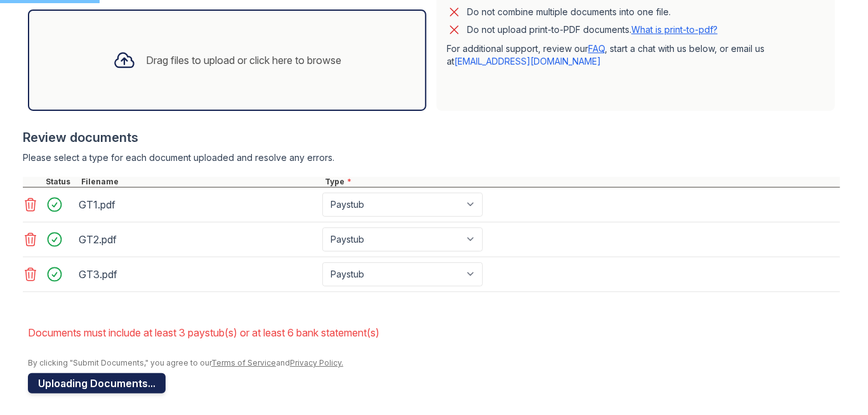 This screenshot has width=868, height=415. Describe the element at coordinates (596, 49) in the screenshot. I see `a: FAQ` at that location.